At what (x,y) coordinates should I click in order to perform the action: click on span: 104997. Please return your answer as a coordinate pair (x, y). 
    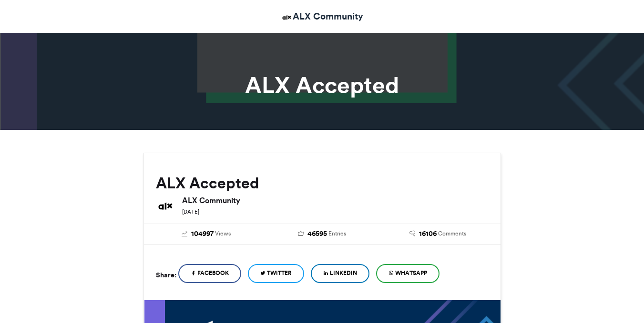
    Looking at the image, I should click on (202, 234).